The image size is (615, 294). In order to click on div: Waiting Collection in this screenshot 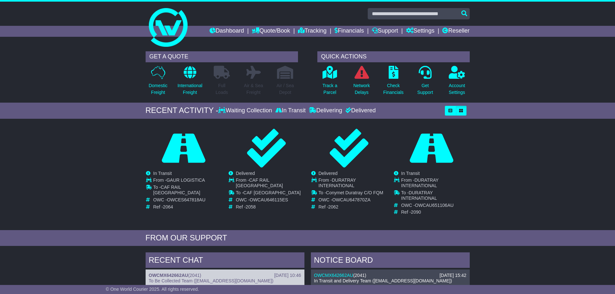, I will do `click(246, 111)`.